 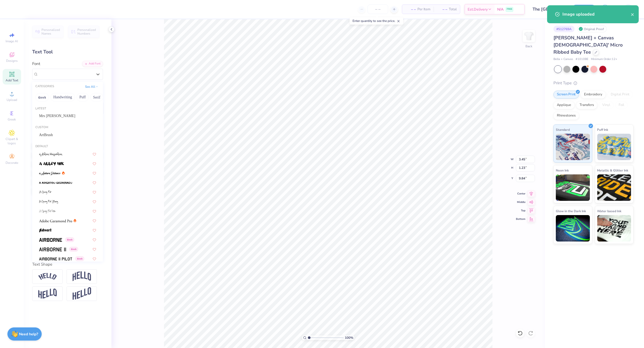 I want to click on span: Designs, so click(x=12, y=61).